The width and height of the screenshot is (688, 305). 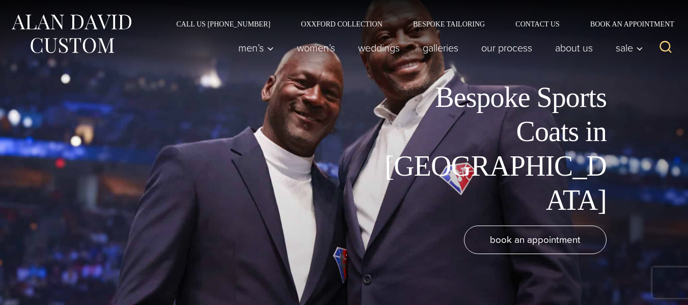 I want to click on span: book an appointment, so click(x=535, y=239).